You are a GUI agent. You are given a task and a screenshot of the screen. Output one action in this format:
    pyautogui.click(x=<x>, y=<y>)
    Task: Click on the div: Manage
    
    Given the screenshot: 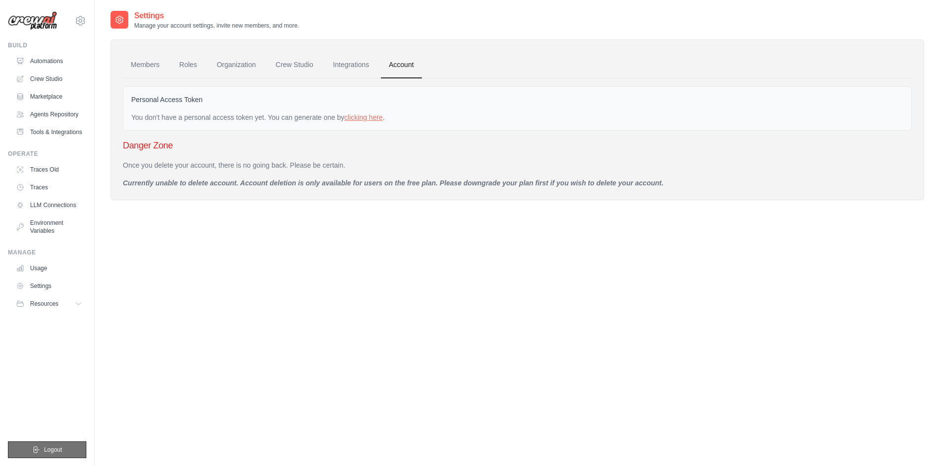 What is the action you would take?
    pyautogui.click(x=47, y=253)
    